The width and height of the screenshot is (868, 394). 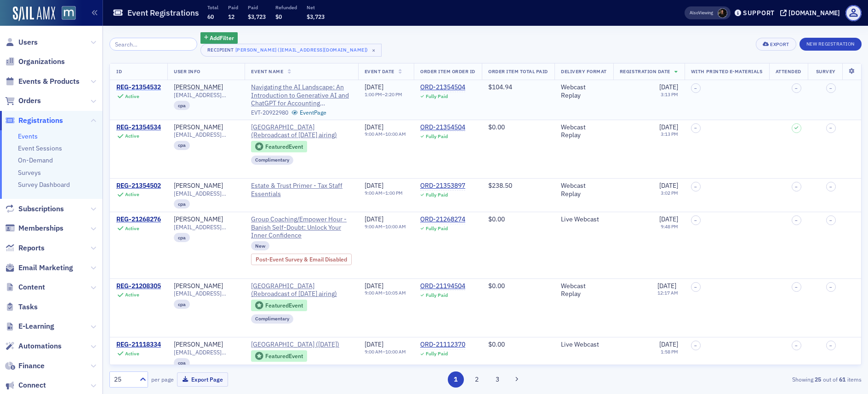 What do you see at coordinates (34, 209) in the screenshot?
I see `a: Subscriptions` at bounding box center [34, 209].